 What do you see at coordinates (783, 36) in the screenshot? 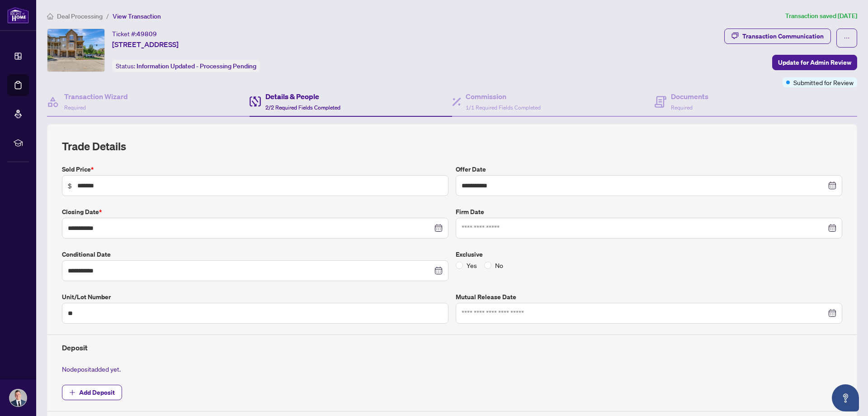
I see `div: Transaction Communication` at bounding box center [783, 36].